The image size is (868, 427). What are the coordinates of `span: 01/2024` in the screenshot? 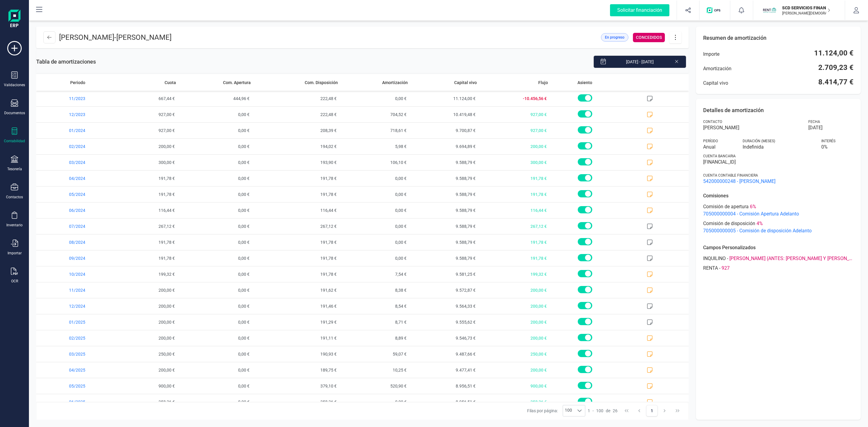 It's located at (73, 131).